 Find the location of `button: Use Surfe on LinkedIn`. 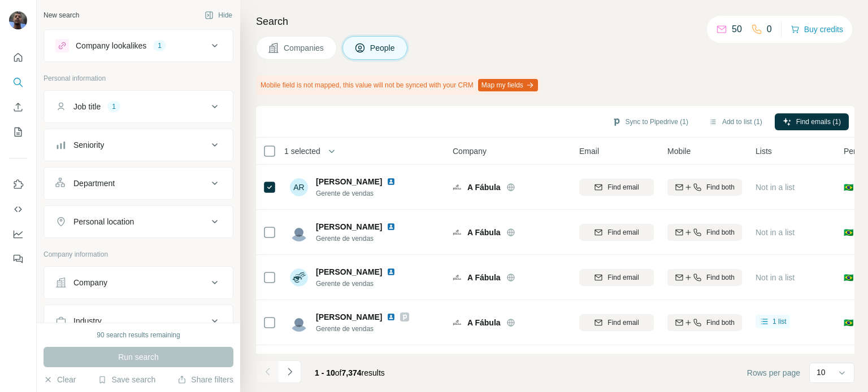

button: Use Surfe on LinkedIn is located at coordinates (18, 185).